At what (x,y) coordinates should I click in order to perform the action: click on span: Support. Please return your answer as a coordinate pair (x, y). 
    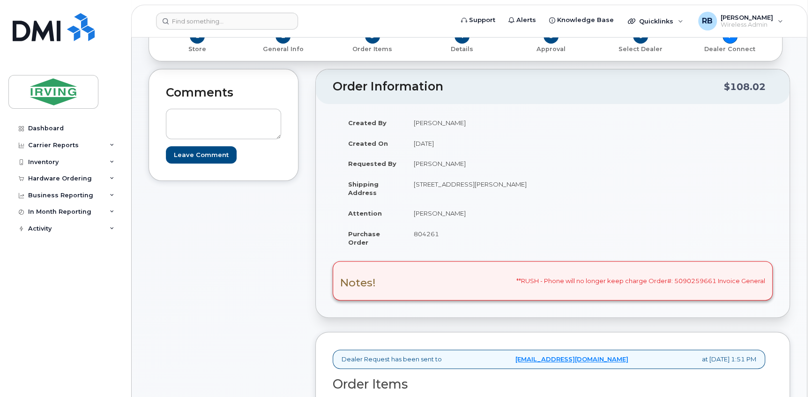
    Looking at the image, I should click on (482, 20).